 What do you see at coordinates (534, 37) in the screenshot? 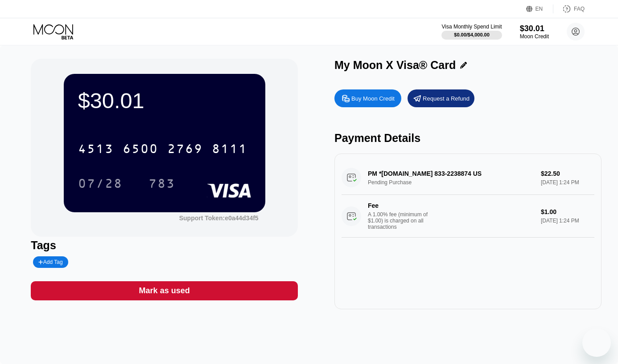
I see `div: Moon Credit` at bounding box center [534, 37].